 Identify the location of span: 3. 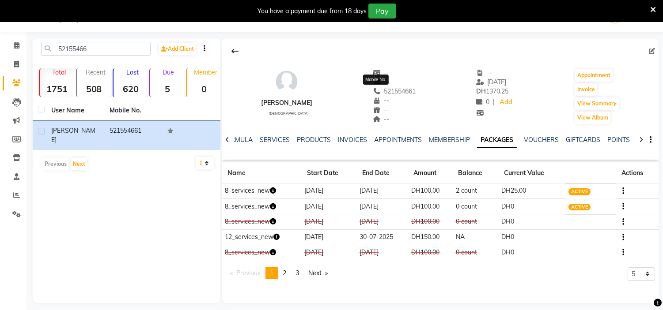
(297, 273).